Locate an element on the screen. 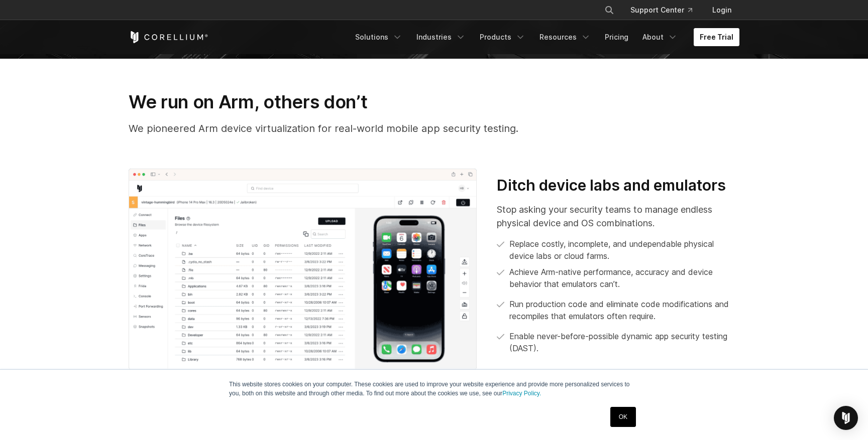 This screenshot has width=868, height=440. div: Open Intercom Messenger is located at coordinates (846, 418).